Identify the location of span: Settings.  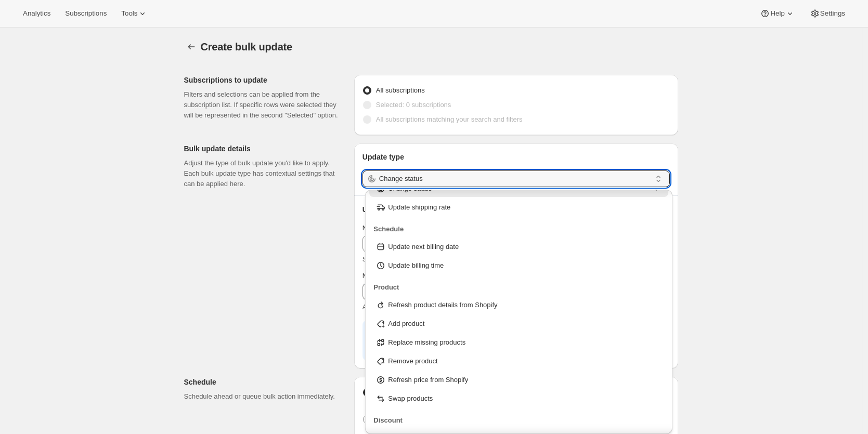
(833, 13).